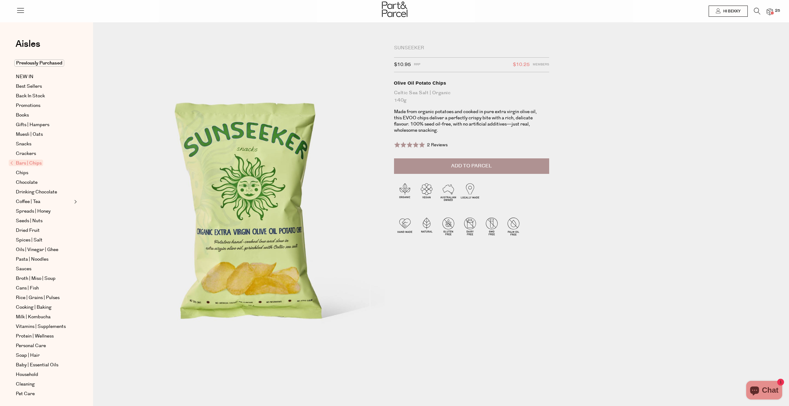 The width and height of the screenshot is (789, 406). I want to click on a: 25, so click(770, 11).